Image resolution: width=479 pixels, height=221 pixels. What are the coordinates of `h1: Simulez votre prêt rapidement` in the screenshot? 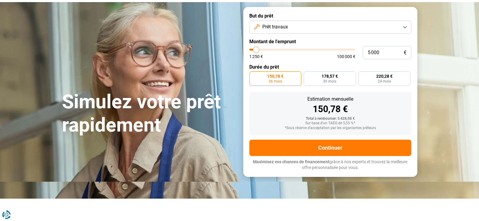 It's located at (149, 114).